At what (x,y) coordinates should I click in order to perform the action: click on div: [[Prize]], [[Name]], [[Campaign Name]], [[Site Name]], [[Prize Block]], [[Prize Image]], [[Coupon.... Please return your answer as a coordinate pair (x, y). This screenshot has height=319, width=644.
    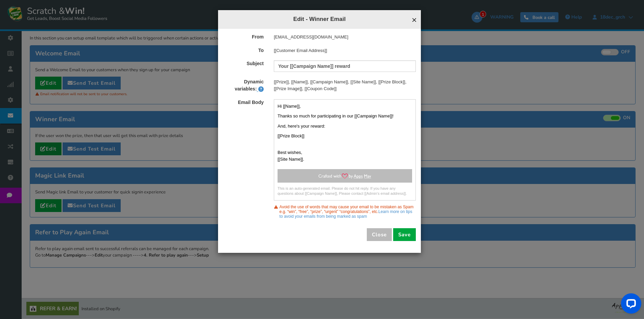
    Looking at the image, I should click on (345, 85).